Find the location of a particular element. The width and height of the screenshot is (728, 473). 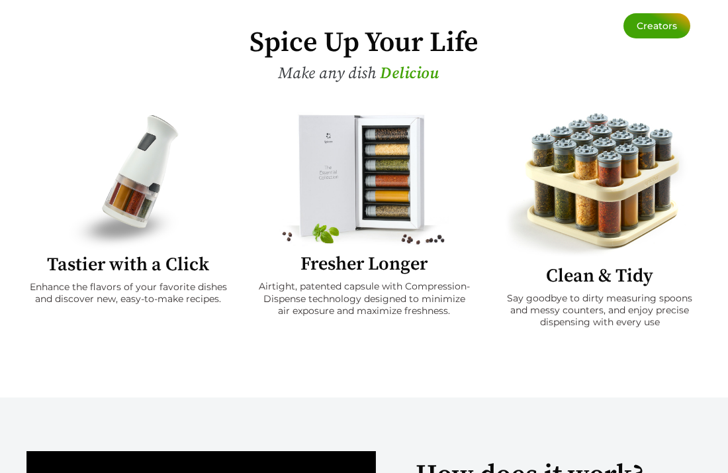

a: Creators is located at coordinates (657, 26).